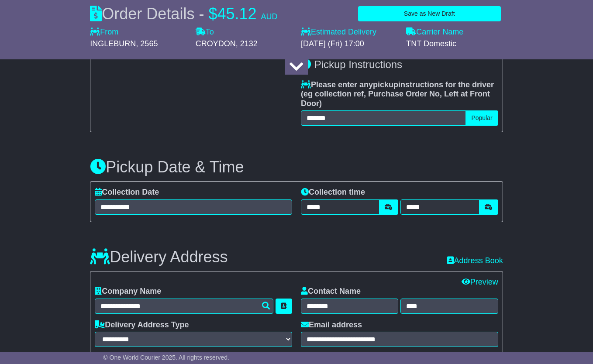 The image size is (593, 364). What do you see at coordinates (205, 32) in the screenshot?
I see `label: To` at bounding box center [205, 32].